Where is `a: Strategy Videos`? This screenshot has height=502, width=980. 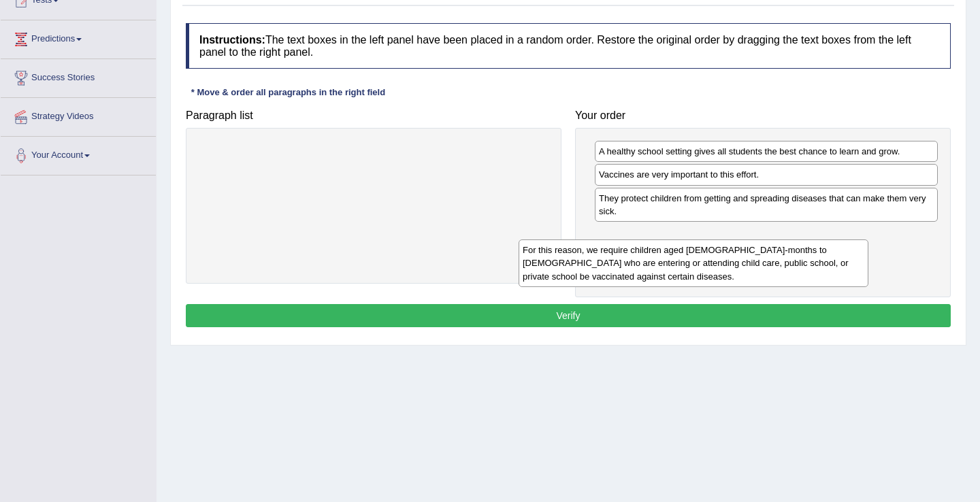
a: Strategy Videos is located at coordinates (78, 115).